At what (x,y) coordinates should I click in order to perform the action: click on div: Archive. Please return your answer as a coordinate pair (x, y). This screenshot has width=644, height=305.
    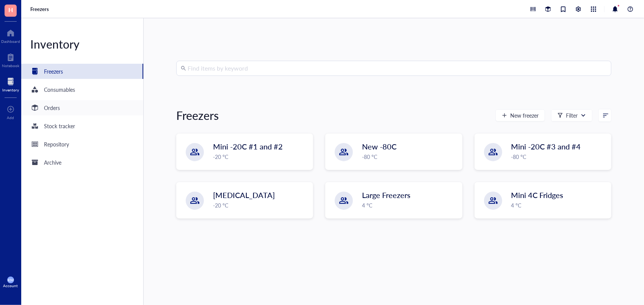
    Looking at the image, I should click on (53, 163).